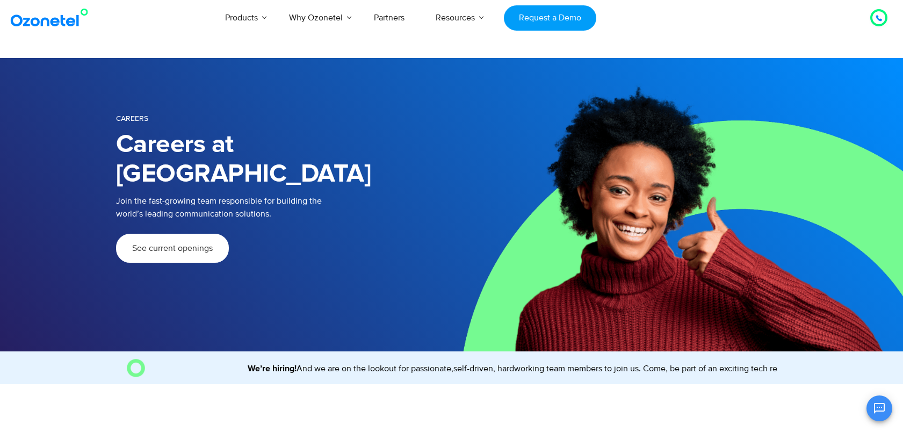 The image size is (903, 432). What do you see at coordinates (463, 369) in the screenshot?
I see `marquee: And we are on the lookout for passionate,self-driven, hardworking team members to join us. Come, ...` at bounding box center [463, 369].